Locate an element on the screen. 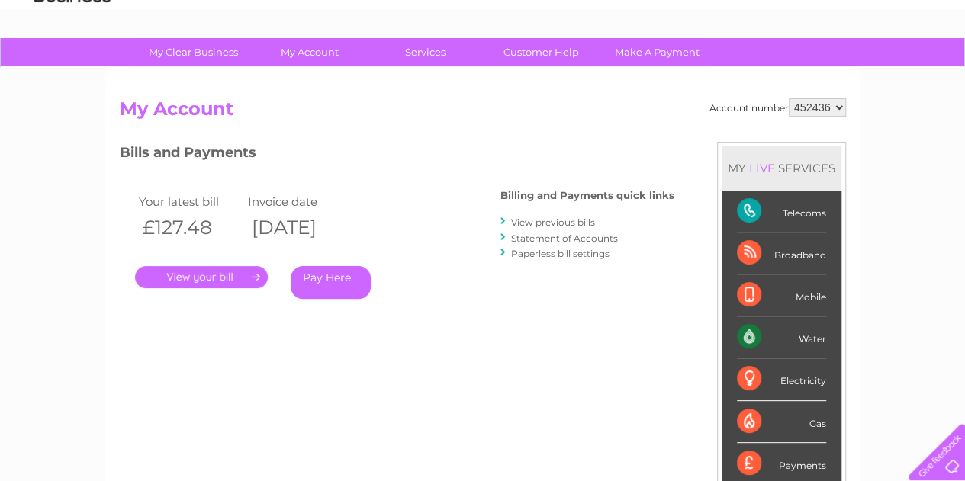 Image resolution: width=965 pixels, height=481 pixels. img: logo.png is located at coordinates (72, 63).